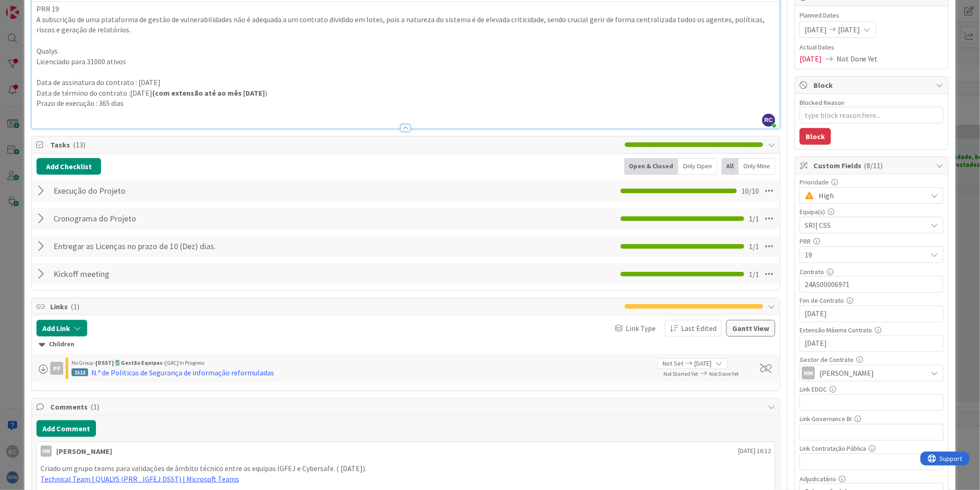 This screenshot has width=980, height=490. Describe the element at coordinates (818, 478) in the screenshot. I see `label: Adjudicatário` at that location.